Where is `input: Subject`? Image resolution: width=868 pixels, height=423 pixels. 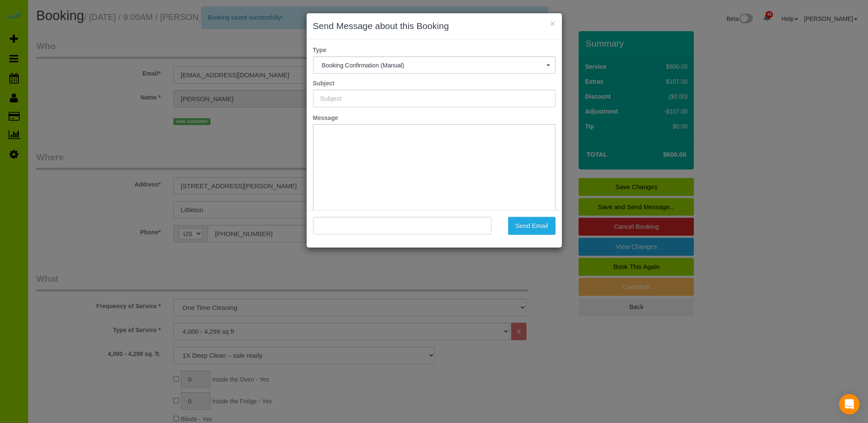 input: Subject is located at coordinates (434, 98).